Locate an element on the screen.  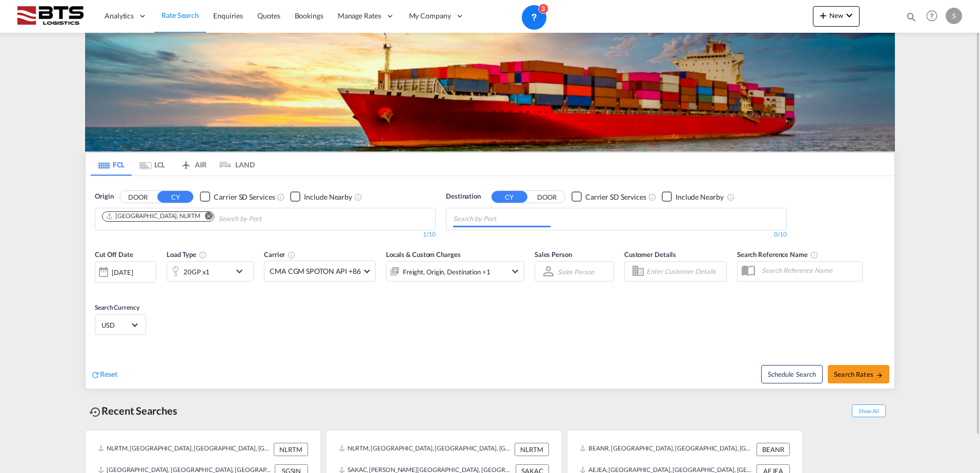
span: Destination is located at coordinates (464, 197).